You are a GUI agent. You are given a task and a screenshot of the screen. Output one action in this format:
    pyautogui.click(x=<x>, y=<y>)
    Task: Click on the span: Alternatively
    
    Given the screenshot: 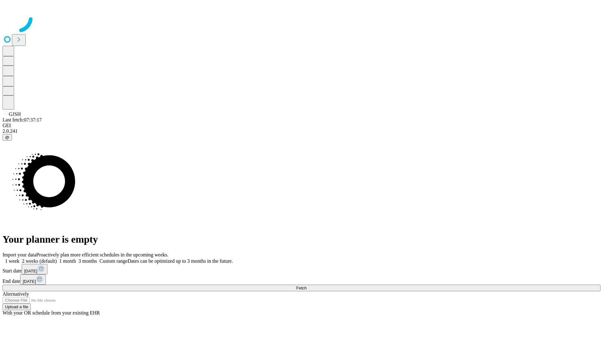 What is the action you would take?
    pyautogui.click(x=16, y=294)
    